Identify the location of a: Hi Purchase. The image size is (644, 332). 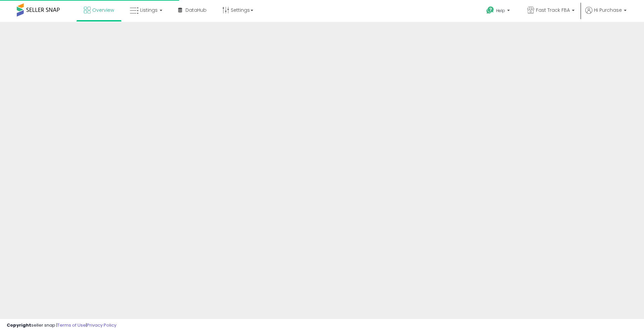
(606, 14).